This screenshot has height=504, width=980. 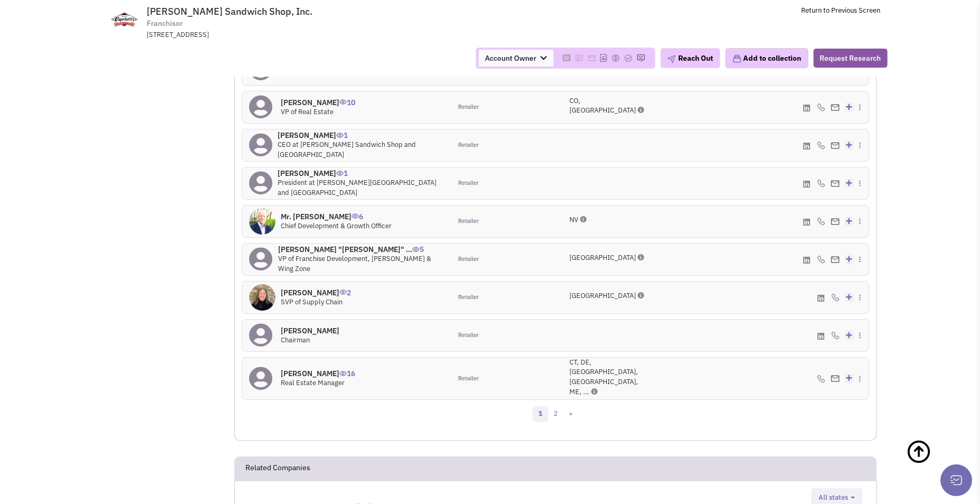 What do you see at coordinates (312, 382) in the screenshot?
I see `span: Real Estate Manager` at bounding box center [312, 382].